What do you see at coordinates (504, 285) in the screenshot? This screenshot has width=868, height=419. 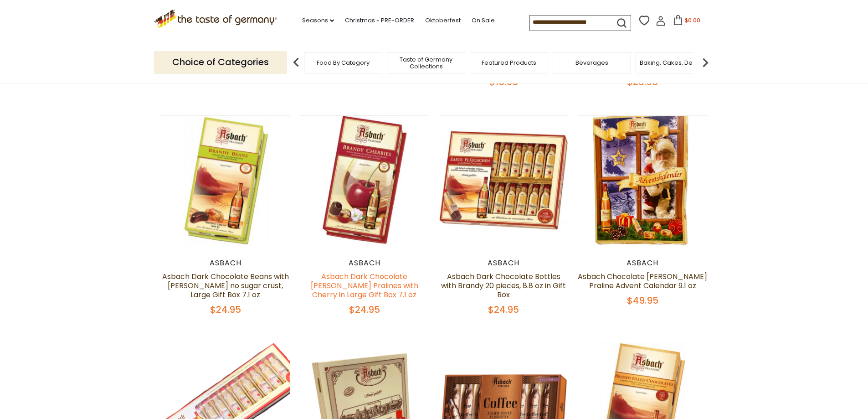 I see `a: Asbach Dark Chocolate Bottles with Brandy 20 pieces, 8.8 oz in Gift Box` at bounding box center [504, 285].